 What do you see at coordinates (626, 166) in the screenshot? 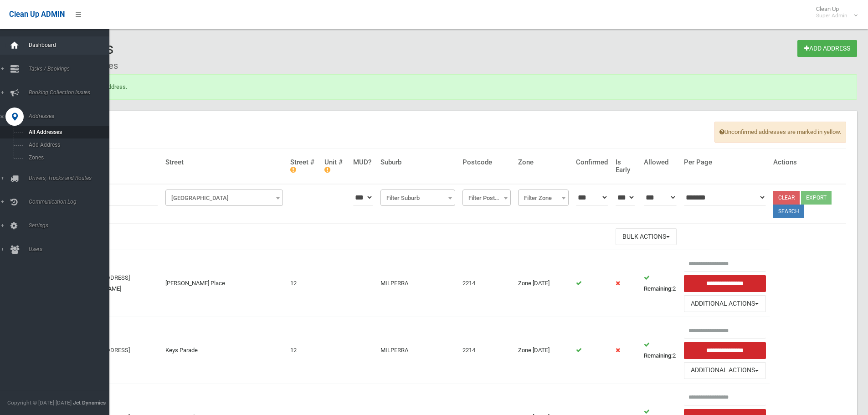
I see `h4: Is Early` at bounding box center [626, 166].